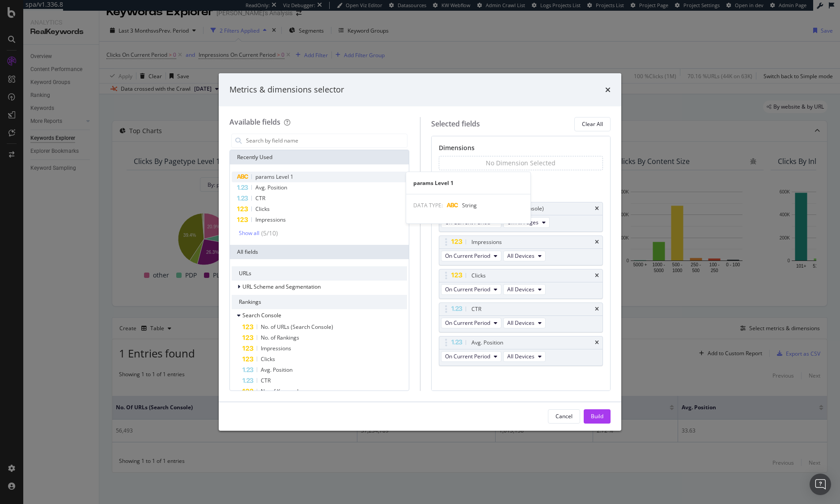 Image resolution: width=840 pixels, height=504 pixels. What do you see at coordinates (592, 124) in the screenshot?
I see `div: Clear All` at bounding box center [592, 124].